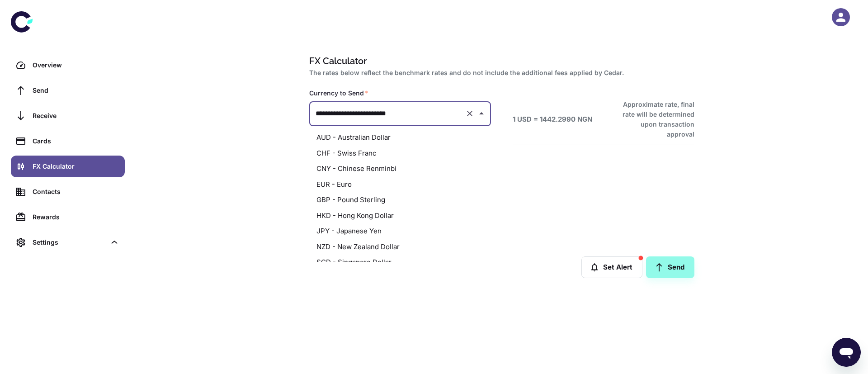 The width and height of the screenshot is (868, 374). Describe the element at coordinates (400, 262) in the screenshot. I see `li: SGD - Singapore Dollar` at that location.